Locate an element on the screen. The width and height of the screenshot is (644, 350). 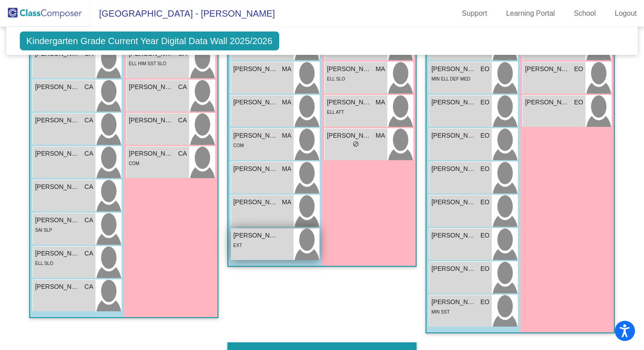
span: SAI SLP is located at coordinates (43, 230).